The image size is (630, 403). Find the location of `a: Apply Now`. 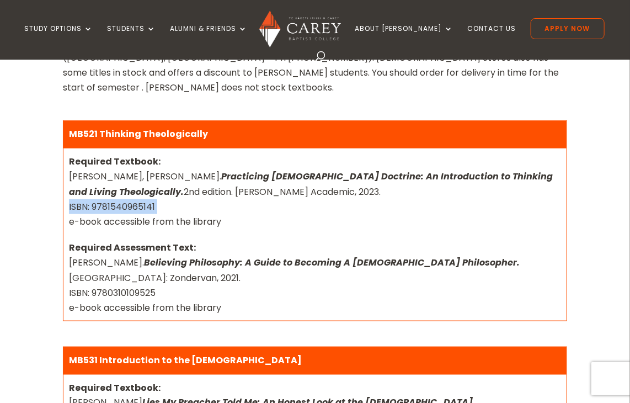

a: Apply Now is located at coordinates (567, 29).